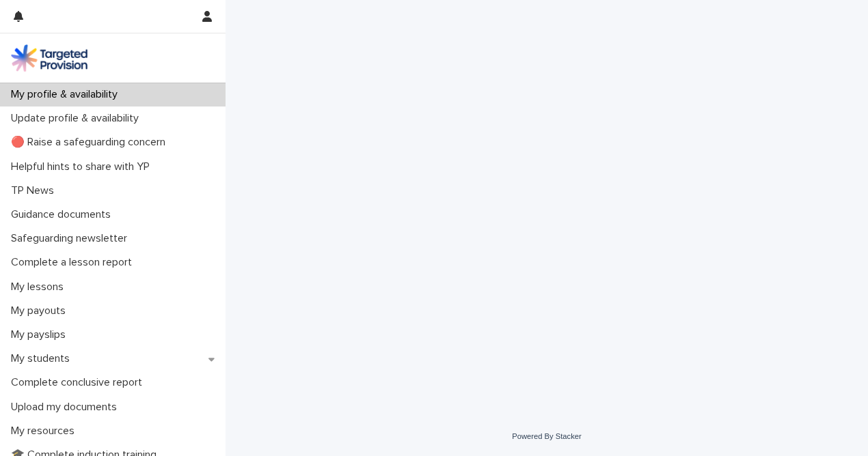  Describe the element at coordinates (41, 335) in the screenshot. I see `p: My payslips` at that location.